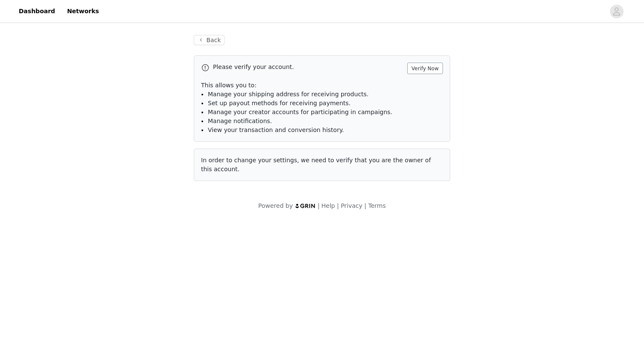 The width and height of the screenshot is (644, 339). I want to click on span: Manage your creator accounts for participating in campaigns., so click(300, 112).